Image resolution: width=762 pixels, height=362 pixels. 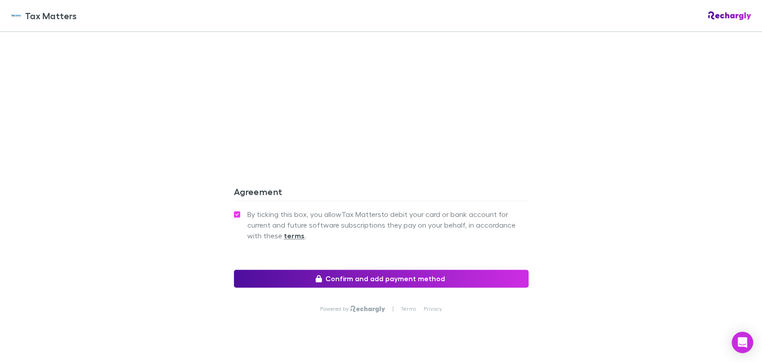 I want to click on a: Privacy, so click(x=432, y=309).